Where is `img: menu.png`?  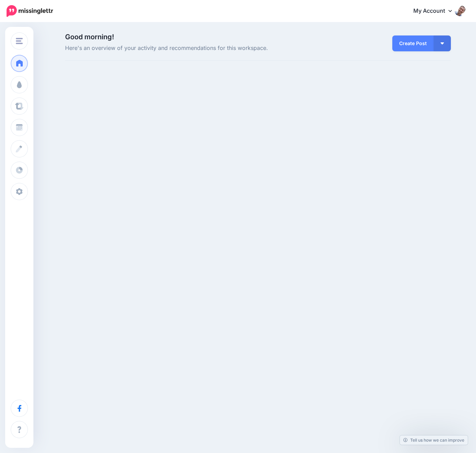
img: menu.png is located at coordinates (19, 41).